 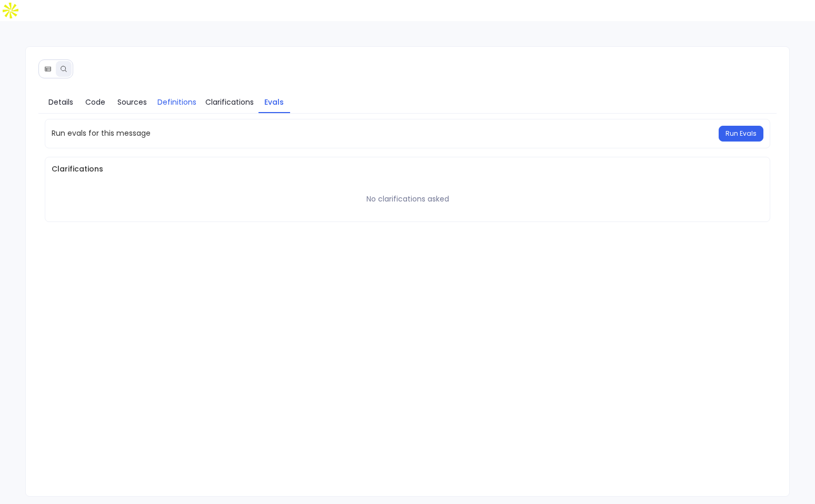 I want to click on span: Definitions, so click(x=177, y=102).